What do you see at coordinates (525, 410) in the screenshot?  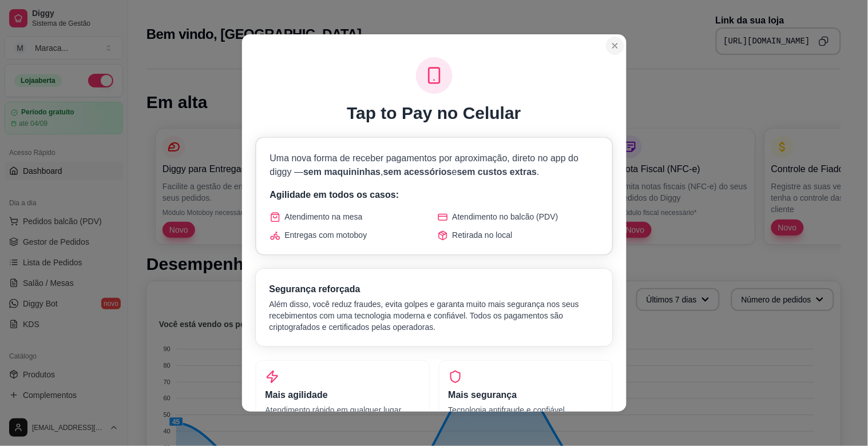 I see `p: Tecnologia antifraude e confiável` at bounding box center [525, 410].